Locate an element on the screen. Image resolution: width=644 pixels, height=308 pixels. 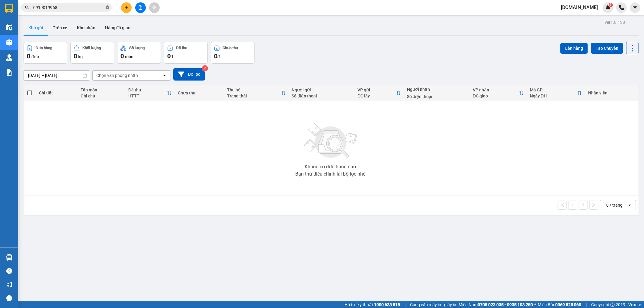
div: ver 1.8.138 is located at coordinates (615, 22).